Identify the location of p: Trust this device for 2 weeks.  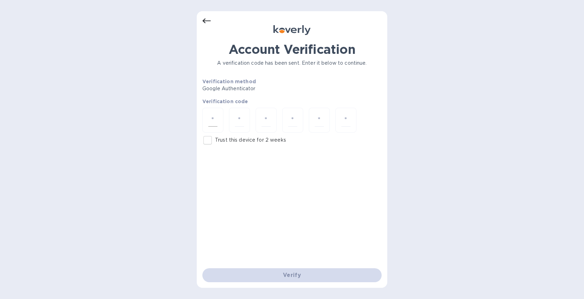
(250, 140).